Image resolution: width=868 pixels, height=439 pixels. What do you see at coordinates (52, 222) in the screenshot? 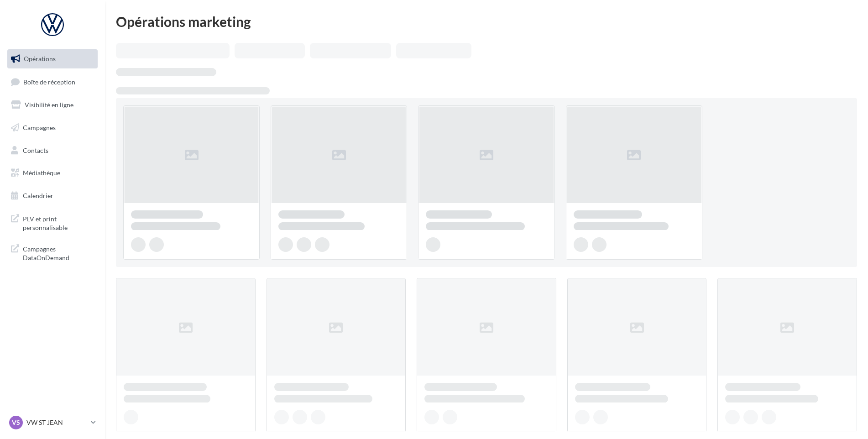
I see `a: PLV et print personnalisable` at bounding box center [52, 222].